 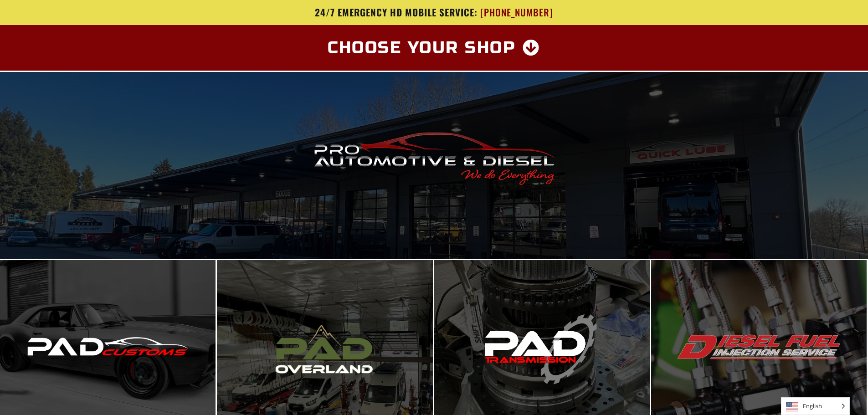 I want to click on a: Choose Your Shop, so click(x=434, y=48).